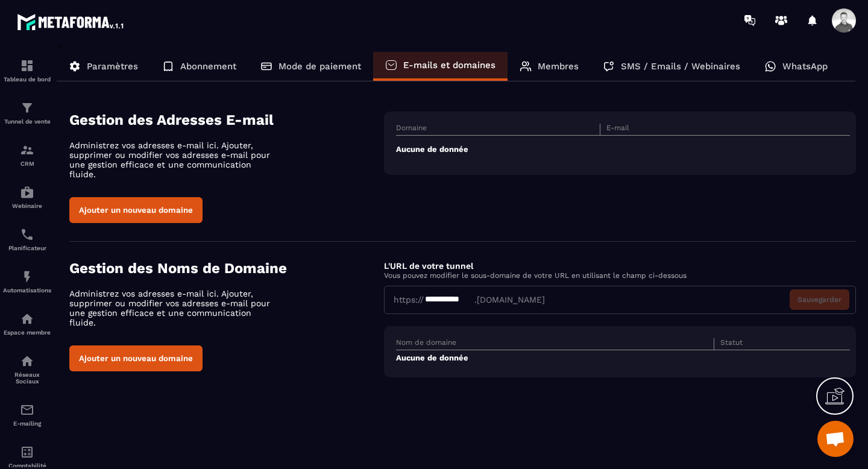  Describe the element at coordinates (27, 332) in the screenshot. I see `p: Espace membre` at that location.